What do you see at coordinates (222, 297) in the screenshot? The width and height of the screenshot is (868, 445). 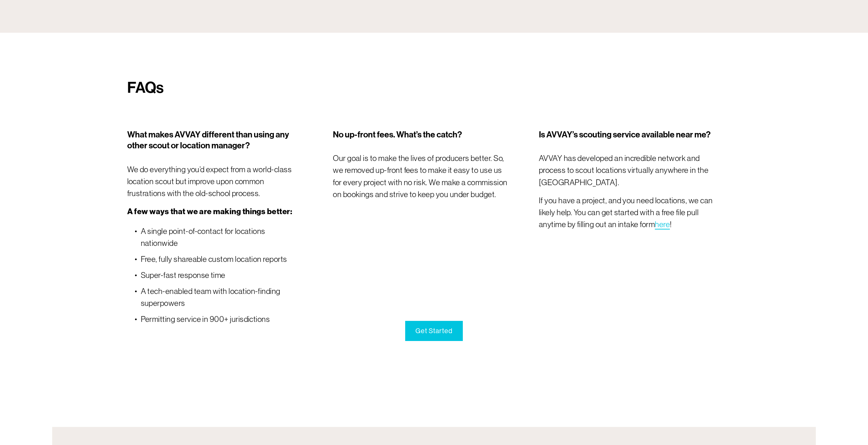 I see `p: A tech-enabled team with location-finding superpowers` at bounding box center [222, 297].